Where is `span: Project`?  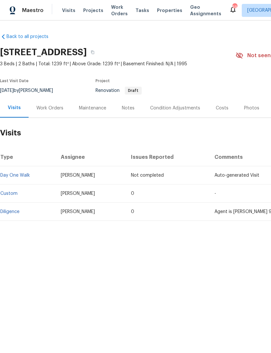 span: Project is located at coordinates (103, 81).